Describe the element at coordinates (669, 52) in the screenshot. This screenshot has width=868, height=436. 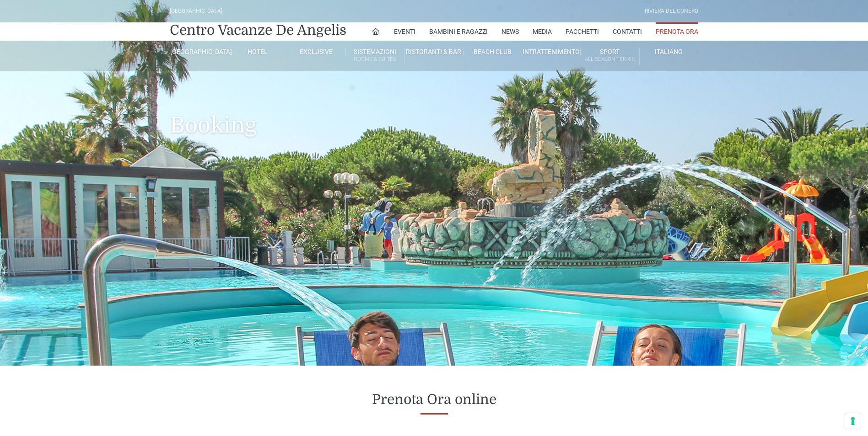
I see `span: Italiano` at that location.